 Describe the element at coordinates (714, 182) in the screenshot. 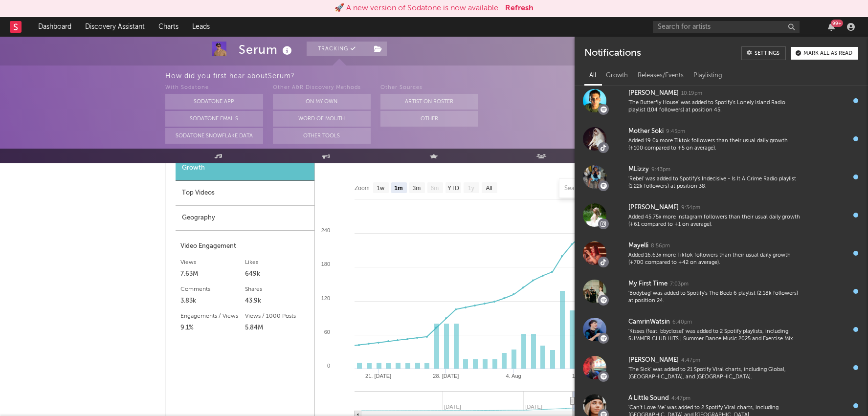

I see `div: 'Rebel' was added to Spotify's Indecisive - Is It A Crime Radio playlist (1.22k followers) at pos...` at that location.